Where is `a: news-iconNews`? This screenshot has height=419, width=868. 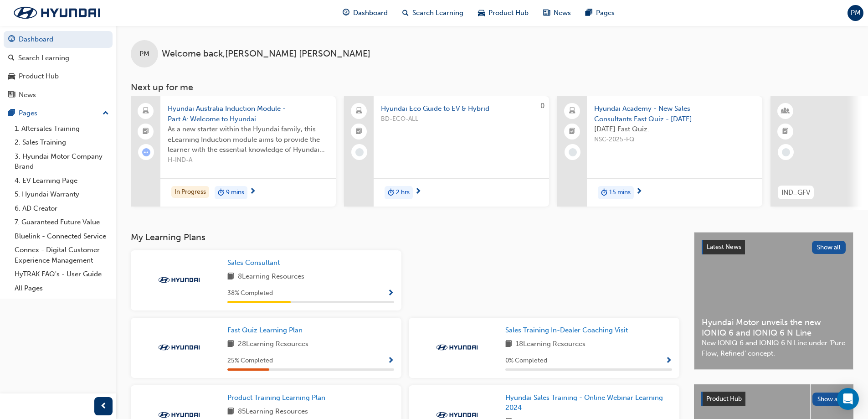 a: news-iconNews is located at coordinates (557, 13).